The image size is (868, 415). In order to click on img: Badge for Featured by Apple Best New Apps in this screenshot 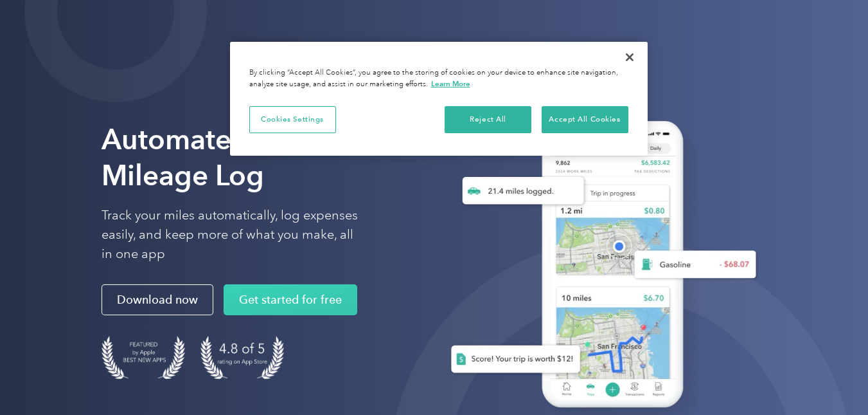, I will do `click(144, 357)`.